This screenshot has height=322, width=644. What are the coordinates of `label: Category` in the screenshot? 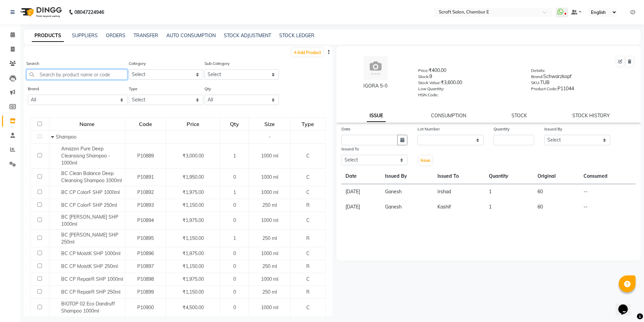 It's located at (137, 63).